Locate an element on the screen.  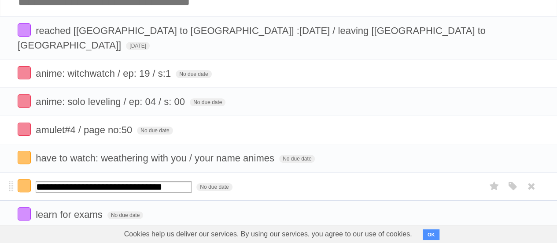
span: have to watch: weathering with you / your name animes is located at coordinates (156, 158).